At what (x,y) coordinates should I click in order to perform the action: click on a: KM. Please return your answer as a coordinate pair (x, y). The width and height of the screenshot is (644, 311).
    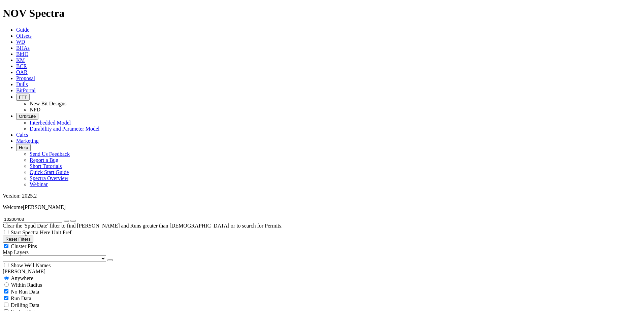
    Looking at the image, I should click on (21, 60).